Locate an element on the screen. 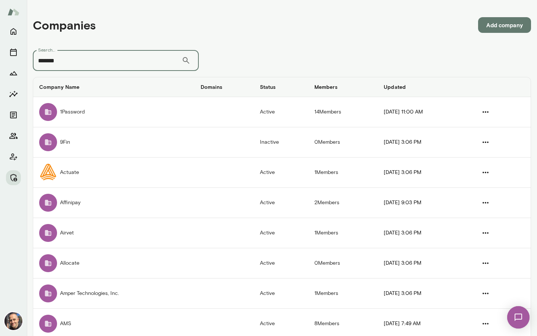 The image size is (537, 336). td: 14 Members is located at coordinates (343, 112).